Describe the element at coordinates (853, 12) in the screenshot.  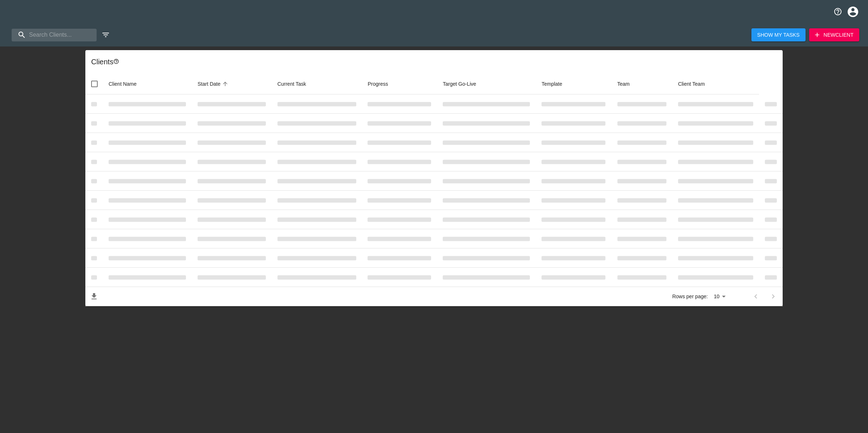
I see `button: profile` at that location.